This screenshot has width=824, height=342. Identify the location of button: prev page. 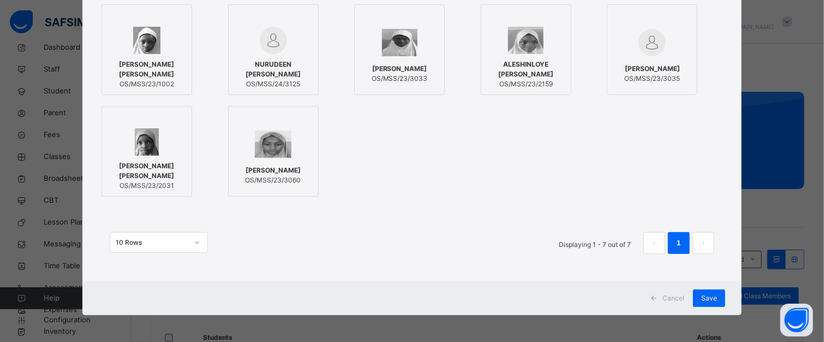
(654, 243).